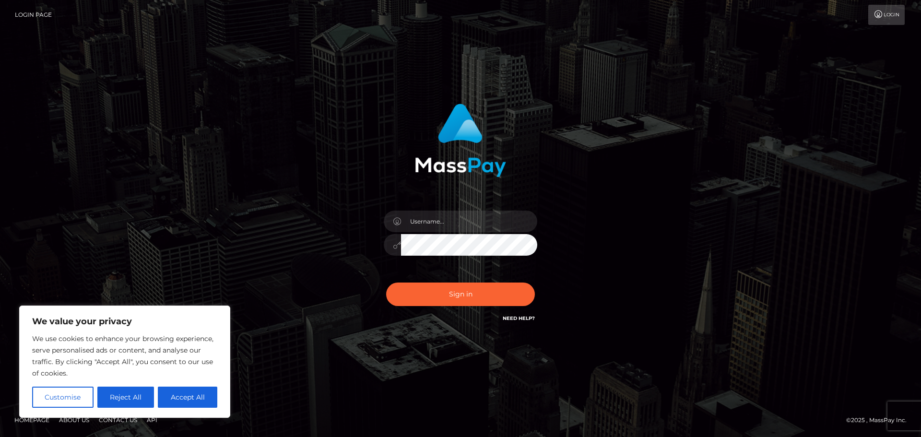 This screenshot has height=437, width=921. Describe the element at coordinates (33, 15) in the screenshot. I see `a: Login Page` at that location.